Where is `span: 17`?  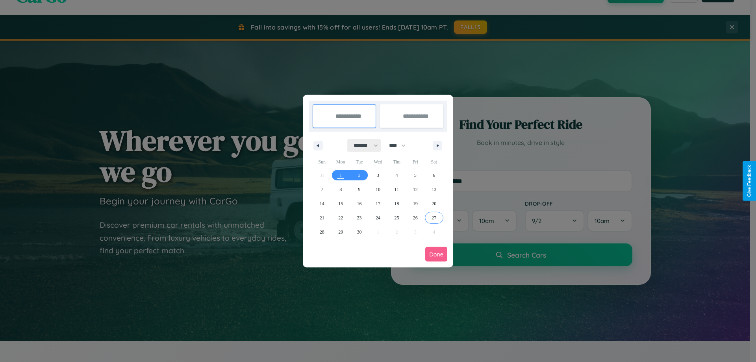 span: 17 is located at coordinates (378, 204).